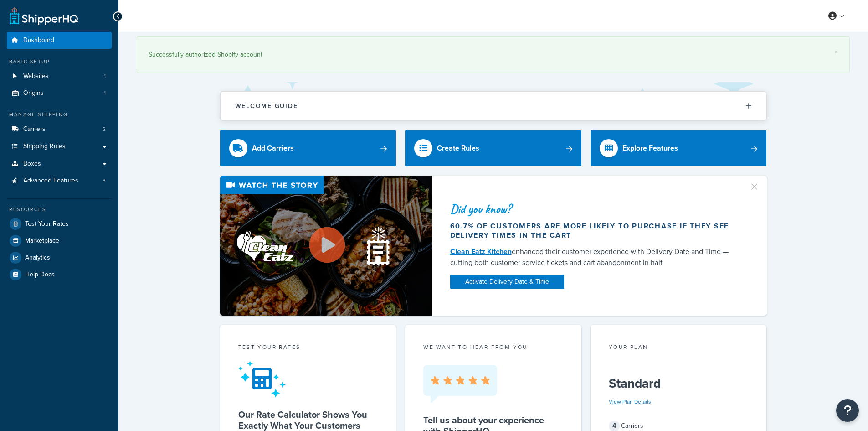  Describe the element at coordinates (59, 181) in the screenshot. I see `a: Advanced Features3` at that location.